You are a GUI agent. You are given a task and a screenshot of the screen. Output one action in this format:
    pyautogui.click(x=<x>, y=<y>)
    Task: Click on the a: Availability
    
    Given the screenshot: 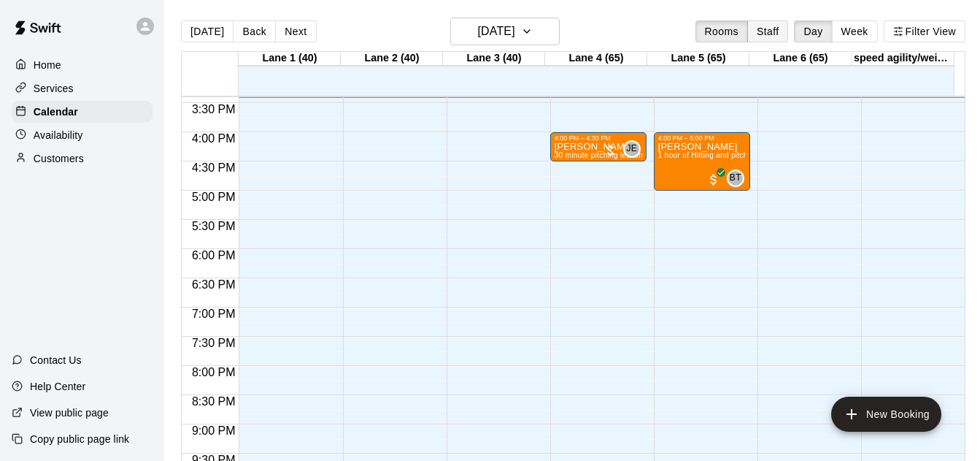 What is the action you would take?
    pyautogui.click(x=82, y=135)
    